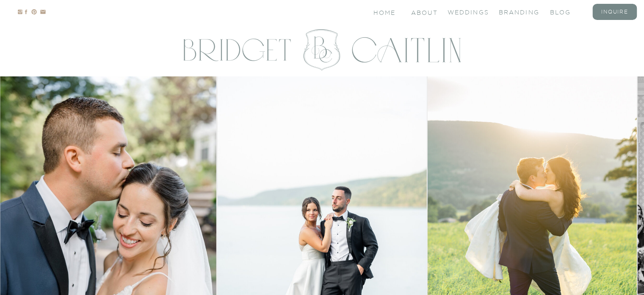  Describe the element at coordinates (516, 11) in the screenshot. I see `a: branding` at that location.